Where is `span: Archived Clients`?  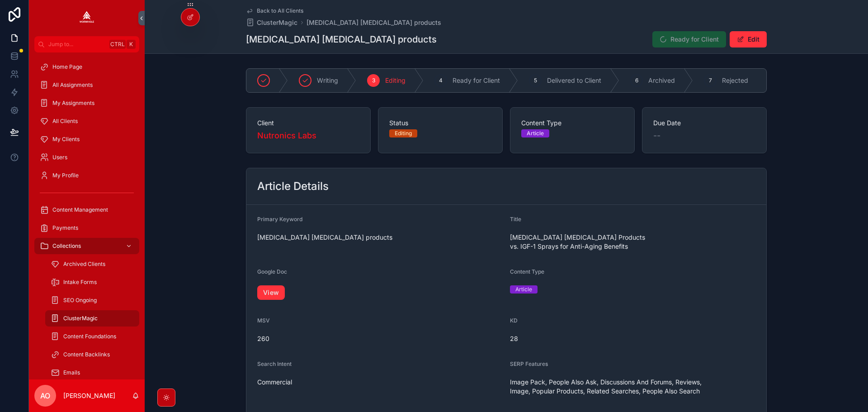
span: Archived Clients is located at coordinates (84, 264).